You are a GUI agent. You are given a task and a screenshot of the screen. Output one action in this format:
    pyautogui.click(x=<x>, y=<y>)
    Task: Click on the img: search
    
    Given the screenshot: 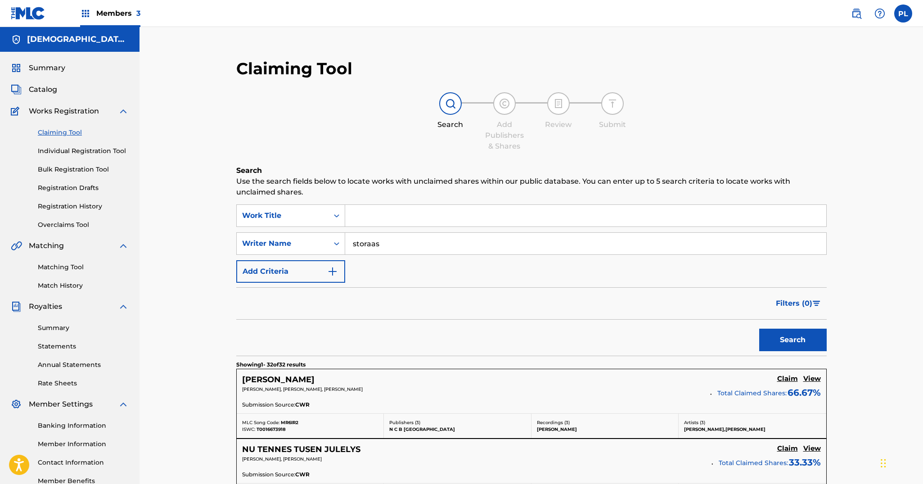 What is the action you would take?
    pyautogui.click(x=856, y=13)
    